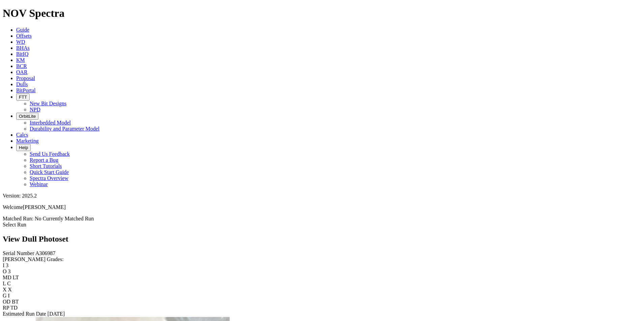  I want to click on label: X, so click(5, 290).